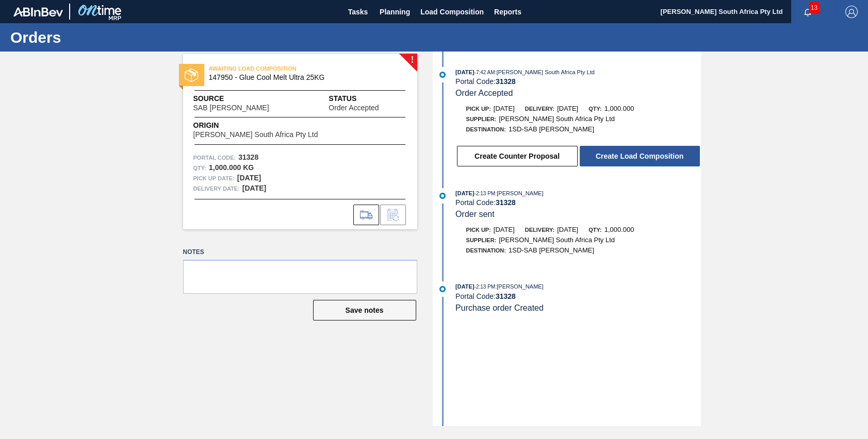 The image size is (868, 439). What do you see at coordinates (640, 156) in the screenshot?
I see `button: Create Load Composition` at bounding box center [640, 156].